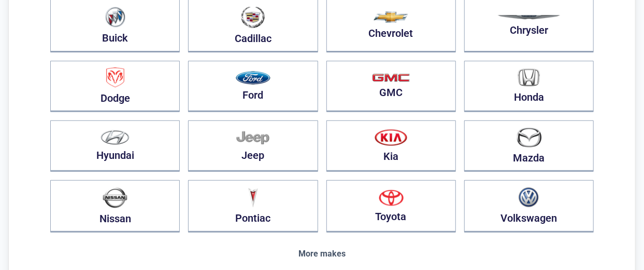  Describe the element at coordinates (115, 86) in the screenshot. I see `button: Dodge` at that location.